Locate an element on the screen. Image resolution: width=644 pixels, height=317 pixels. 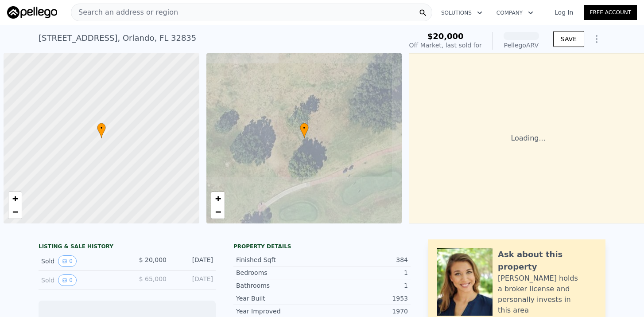
span: $ 20,000 is located at coordinates (153, 260).